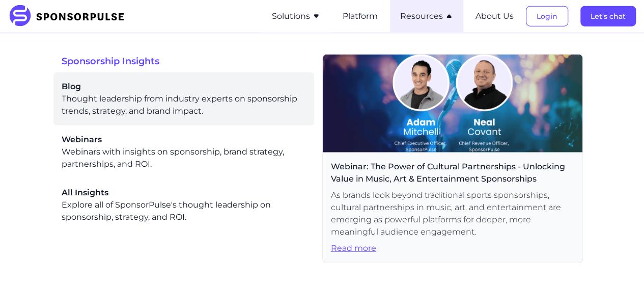 The height and width of the screenshot is (281, 644). What do you see at coordinates (70, 16) in the screenshot?
I see `img: SponsorPulse` at bounding box center [70, 16].